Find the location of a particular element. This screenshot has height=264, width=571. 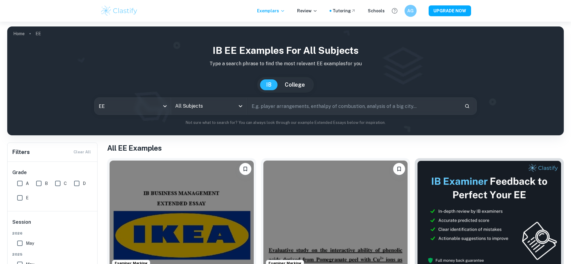

h6: Session is located at coordinates (53, 225).